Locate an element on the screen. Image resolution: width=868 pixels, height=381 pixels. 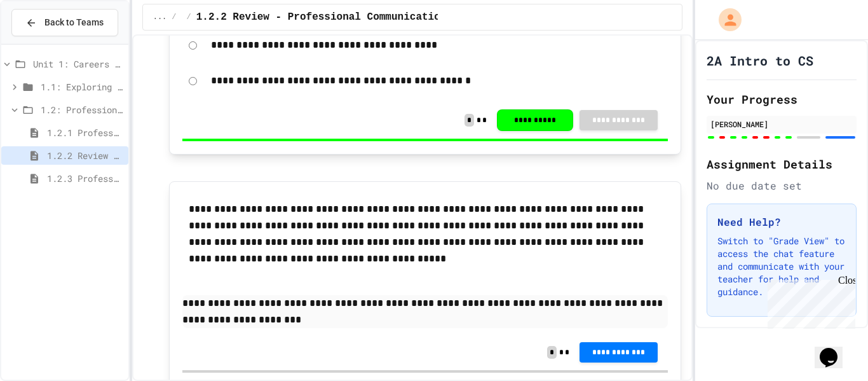
span: Back to Teams is located at coordinates (74, 22).